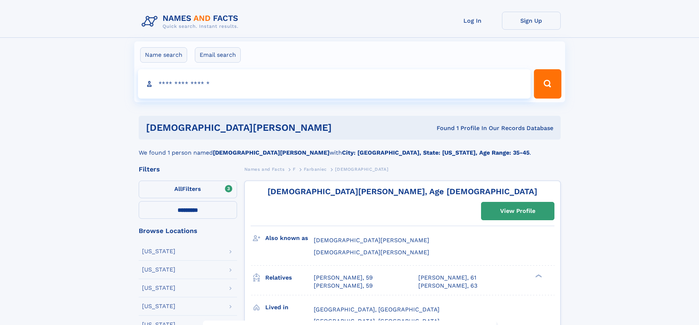 The image size is (699, 325). What do you see at coordinates (191, 22) in the screenshot?
I see `img: Logo Names and Facts` at bounding box center [191, 22].